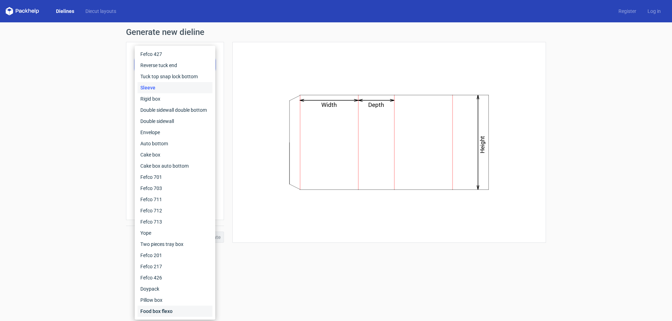 This screenshot has width=672, height=321. I want to click on a: Log in, so click(654, 11).